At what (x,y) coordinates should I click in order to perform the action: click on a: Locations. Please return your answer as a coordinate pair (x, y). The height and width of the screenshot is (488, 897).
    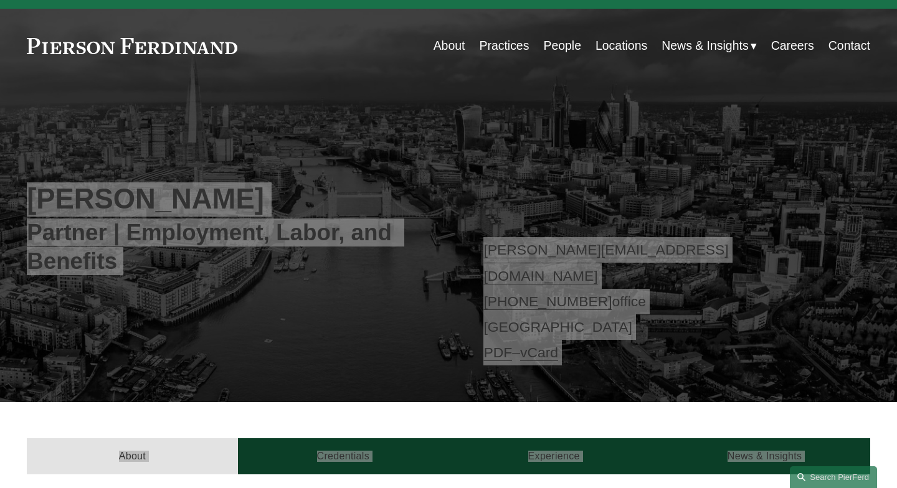
    Looking at the image, I should click on (621, 45).